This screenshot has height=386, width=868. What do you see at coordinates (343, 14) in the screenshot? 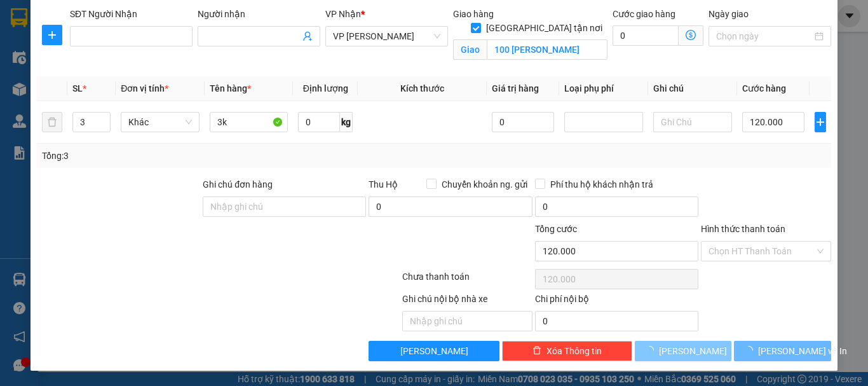
I see `span: VP Nhận` at bounding box center [343, 14].